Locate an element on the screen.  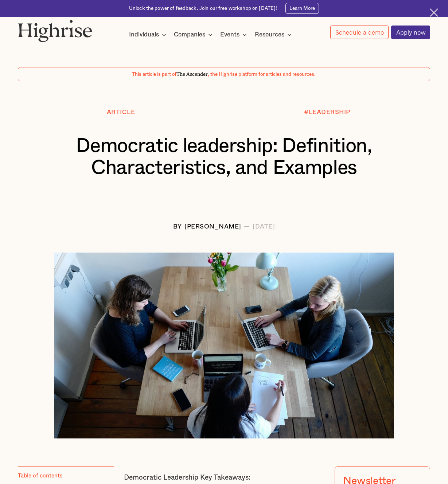
a: Learn More is located at coordinates (302, 9).